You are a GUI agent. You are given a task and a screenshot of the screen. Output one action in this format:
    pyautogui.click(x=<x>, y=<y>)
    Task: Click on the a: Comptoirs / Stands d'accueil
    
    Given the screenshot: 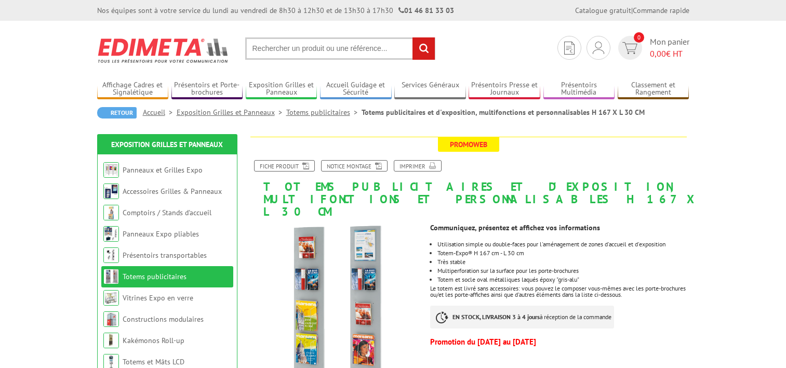 What is the action you would take?
    pyautogui.click(x=167, y=212)
    